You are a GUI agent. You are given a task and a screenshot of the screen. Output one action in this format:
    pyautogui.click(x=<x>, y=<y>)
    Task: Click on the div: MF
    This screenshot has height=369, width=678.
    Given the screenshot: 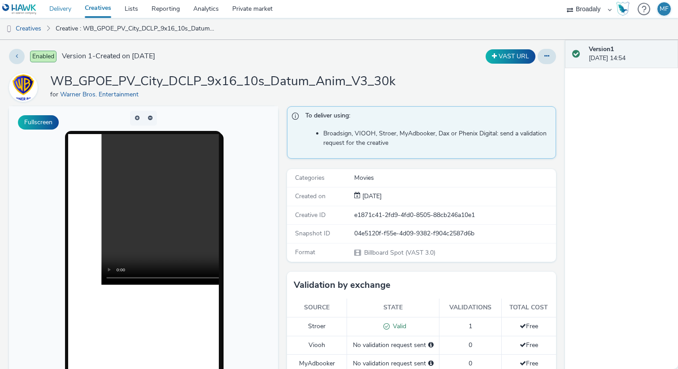 What is the action you would take?
    pyautogui.click(x=664, y=9)
    